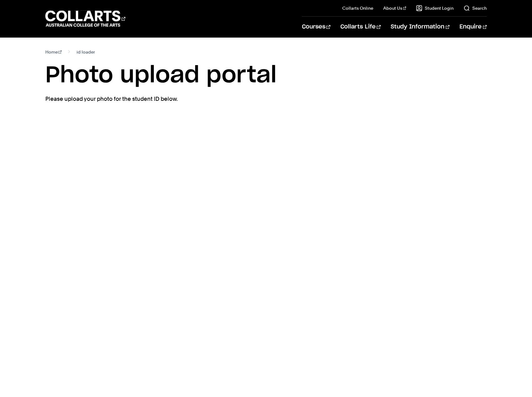 This screenshot has height=397, width=532. I want to click on a: About Us, so click(395, 8).